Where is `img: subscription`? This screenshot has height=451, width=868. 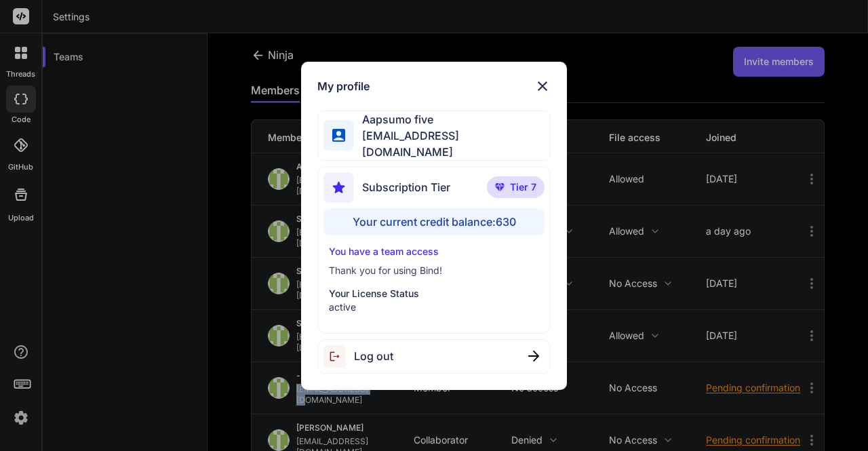
img: subscription is located at coordinates (338, 188).